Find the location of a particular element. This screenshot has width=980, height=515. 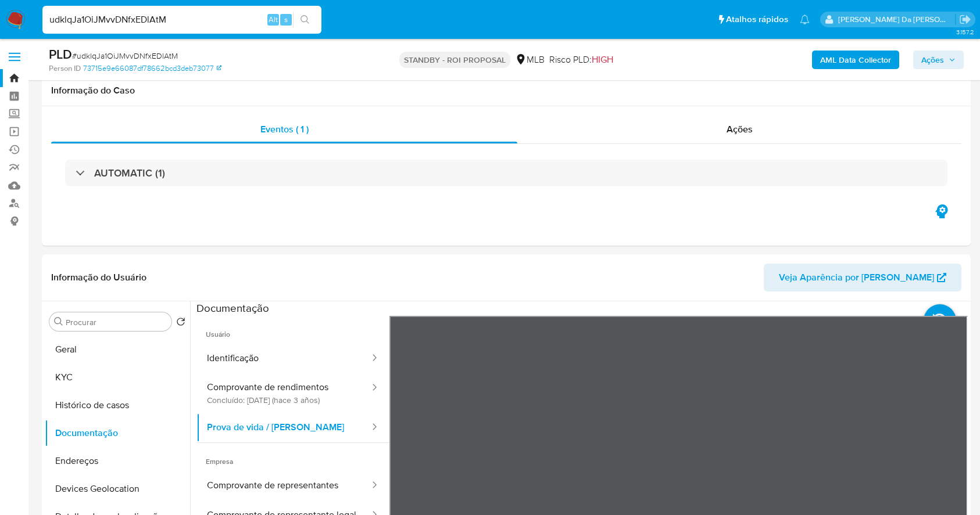

button: Retornar ao pedido padrão is located at coordinates (181, 323).